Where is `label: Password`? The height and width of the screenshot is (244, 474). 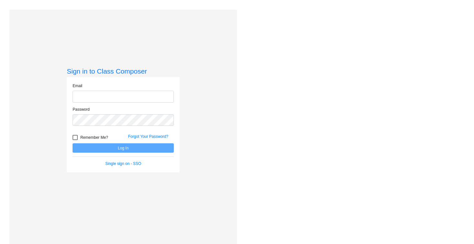
label: Password is located at coordinates (81, 109).